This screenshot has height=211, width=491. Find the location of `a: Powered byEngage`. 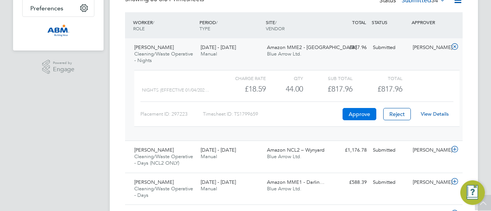

a: Powered byEngage is located at coordinates (58, 67).